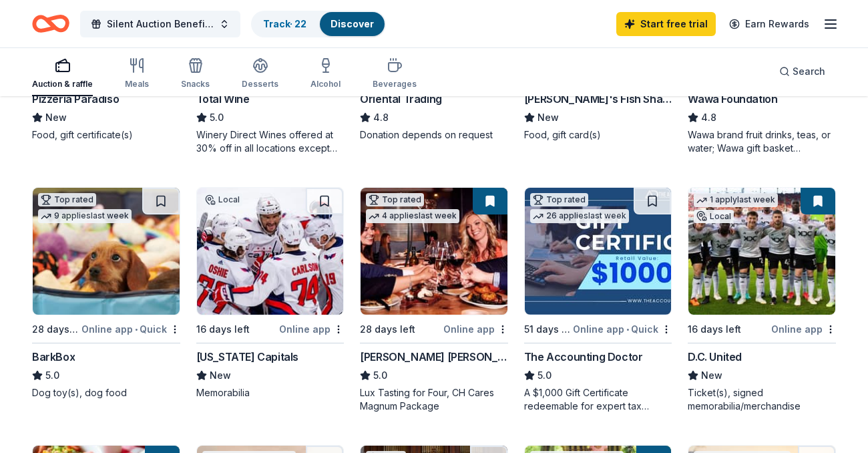 Image resolution: width=868 pixels, height=453 pixels. What do you see at coordinates (271, 392) in the screenshot?
I see `div: Memorabilia` at bounding box center [271, 392].